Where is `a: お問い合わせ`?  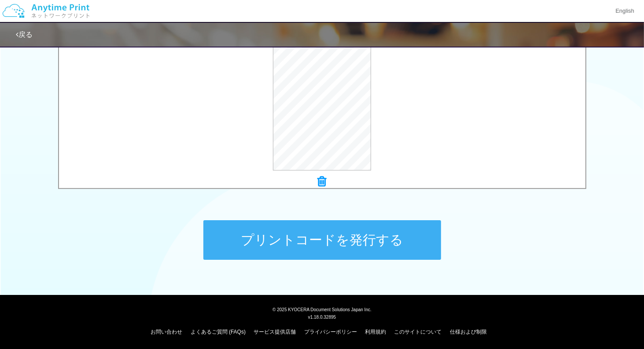 a: お問い合わせ is located at coordinates (166, 332).